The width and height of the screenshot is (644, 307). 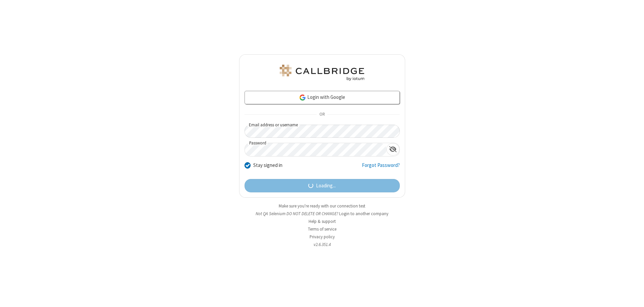 What do you see at coordinates (322, 214) in the screenshot?
I see `li: Not QA Selenium DO NOT DELETE OR CHANGE?` at bounding box center [322, 214].